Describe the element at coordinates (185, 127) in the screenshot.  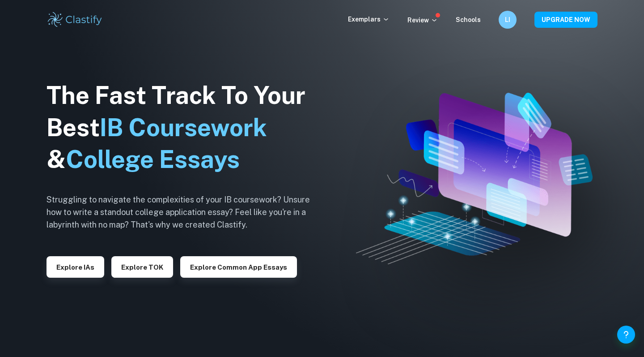
I see `h1: The Fast Track To Your Best &` at that location.